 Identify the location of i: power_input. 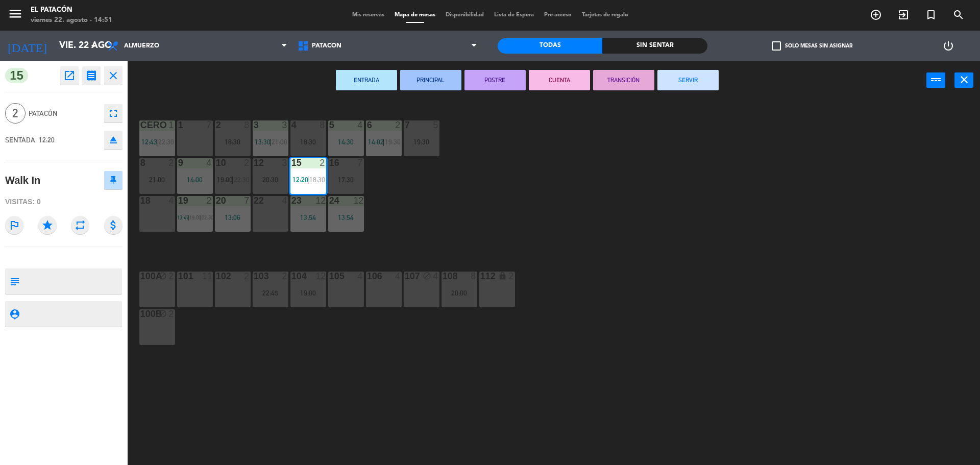
(936, 79).